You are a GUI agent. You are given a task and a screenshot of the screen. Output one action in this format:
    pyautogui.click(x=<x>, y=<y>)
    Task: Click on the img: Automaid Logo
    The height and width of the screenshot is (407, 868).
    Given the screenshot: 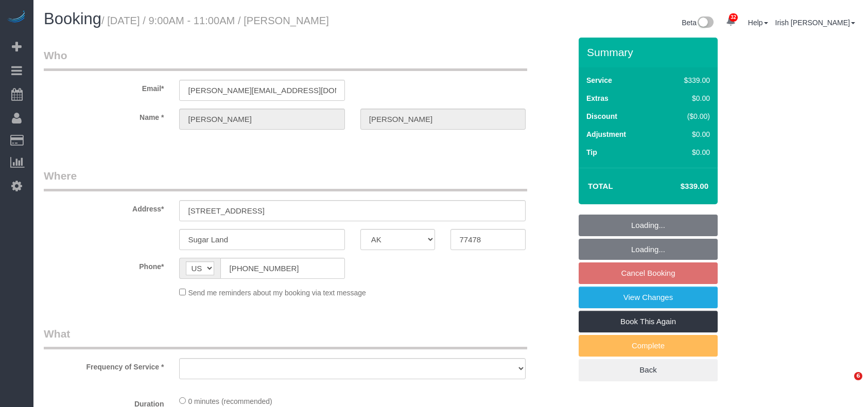 What is the action you would take?
    pyautogui.click(x=17, y=17)
    